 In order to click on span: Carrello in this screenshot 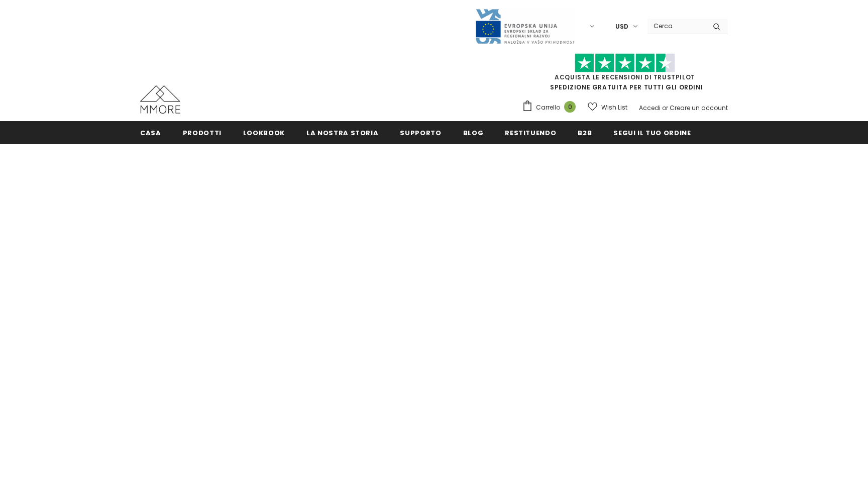, I will do `click(548, 108)`.